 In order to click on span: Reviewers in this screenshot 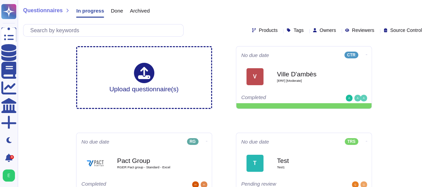, I will do `click(363, 30)`.